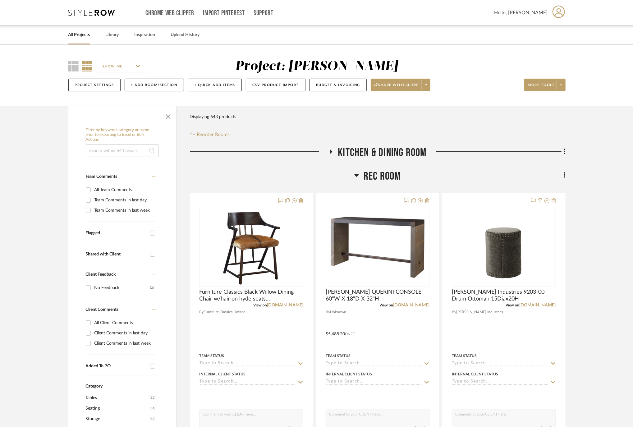  Describe the element at coordinates (117, 398) in the screenshot. I see `span: Tables` at that location.